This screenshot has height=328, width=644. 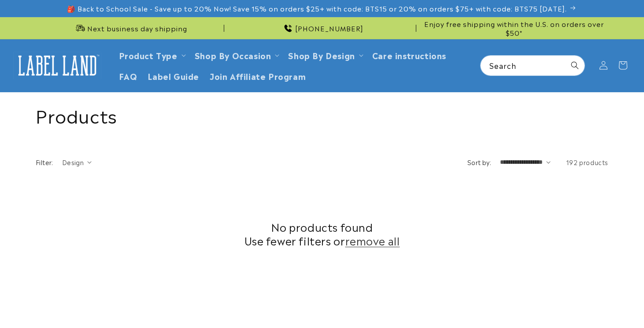 What do you see at coordinates (325, 54) in the screenshot?
I see `summary: Shop By Design` at bounding box center [325, 54].